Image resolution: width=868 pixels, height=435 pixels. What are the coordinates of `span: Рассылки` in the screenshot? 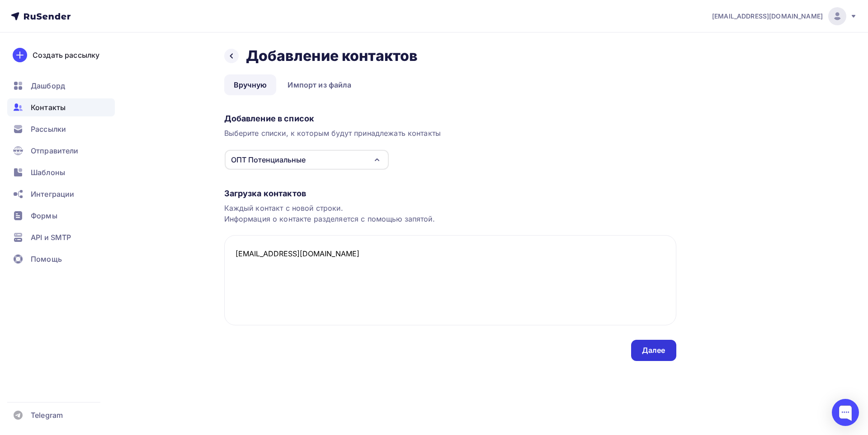 It's located at (49, 129).